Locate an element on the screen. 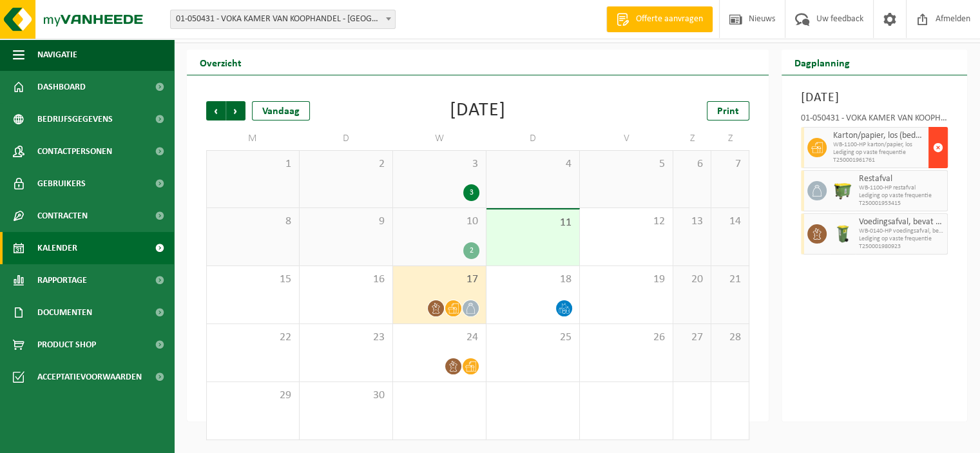 The image size is (980, 453). span: Karton/papier, los (bedrijven) is located at coordinates (878, 136).